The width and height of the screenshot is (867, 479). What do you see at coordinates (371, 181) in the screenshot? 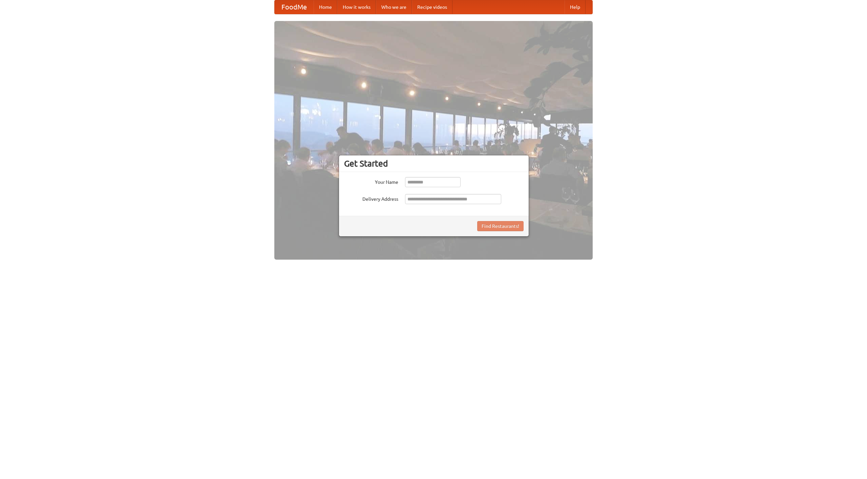
I see `label: Your Name` at bounding box center [371, 181].